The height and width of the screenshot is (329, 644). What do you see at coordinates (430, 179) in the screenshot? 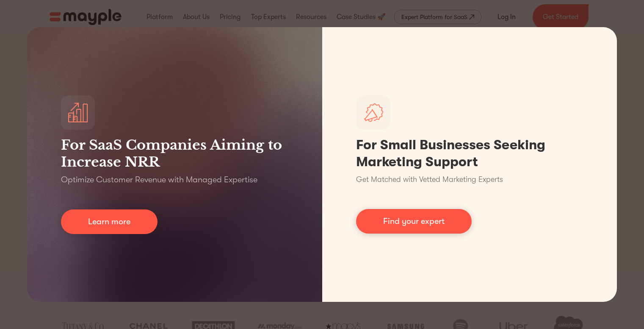
I see `p: Get Matched with Vetted Marketing Experts` at bounding box center [430, 179].